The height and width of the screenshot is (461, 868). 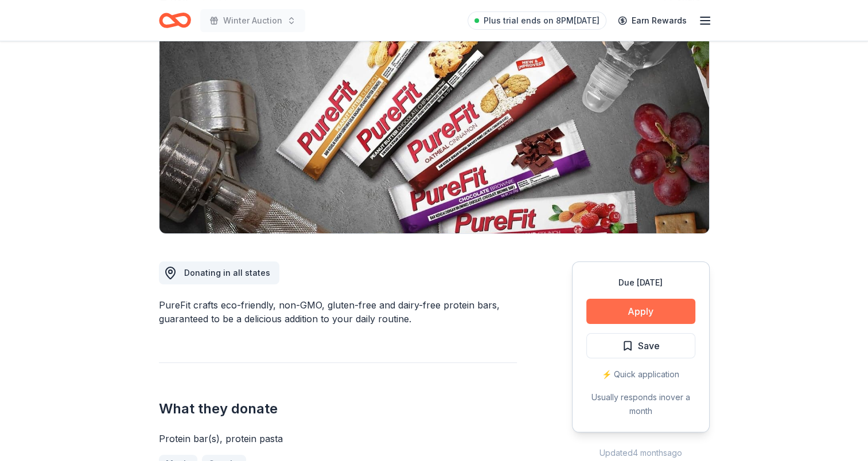 What do you see at coordinates (338, 409) in the screenshot?
I see `h2: What they donate` at bounding box center [338, 409].